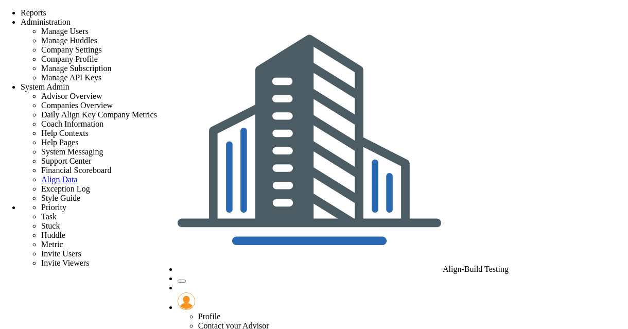 The height and width of the screenshot is (329, 628). What do you see at coordinates (343, 288) in the screenshot?
I see `li: Help & Frequently Asked Questions (FAQ)` at bounding box center [343, 288].